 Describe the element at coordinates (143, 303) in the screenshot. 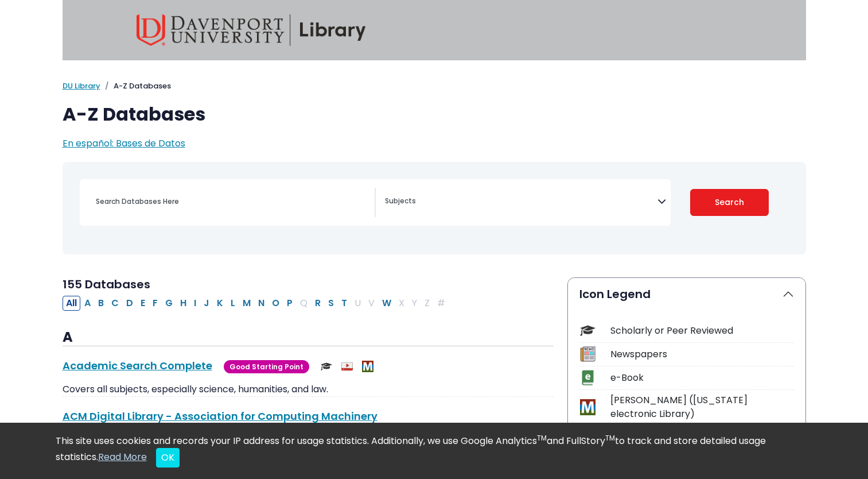

I see `button: Filter Results E` at that location.